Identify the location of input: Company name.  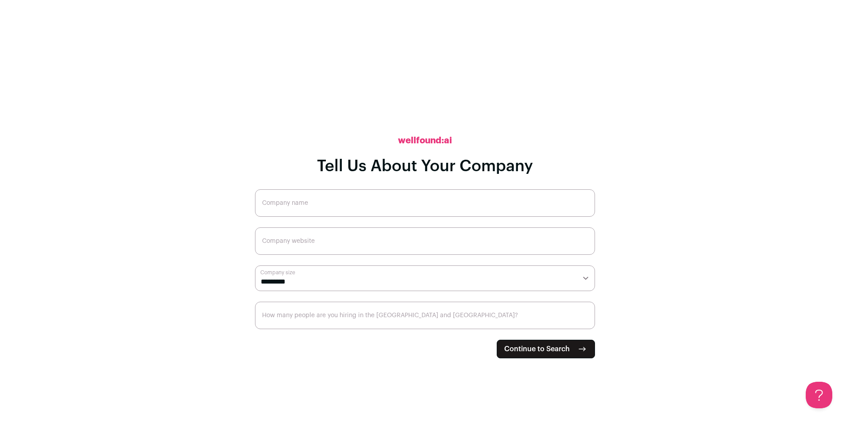
(425, 203).